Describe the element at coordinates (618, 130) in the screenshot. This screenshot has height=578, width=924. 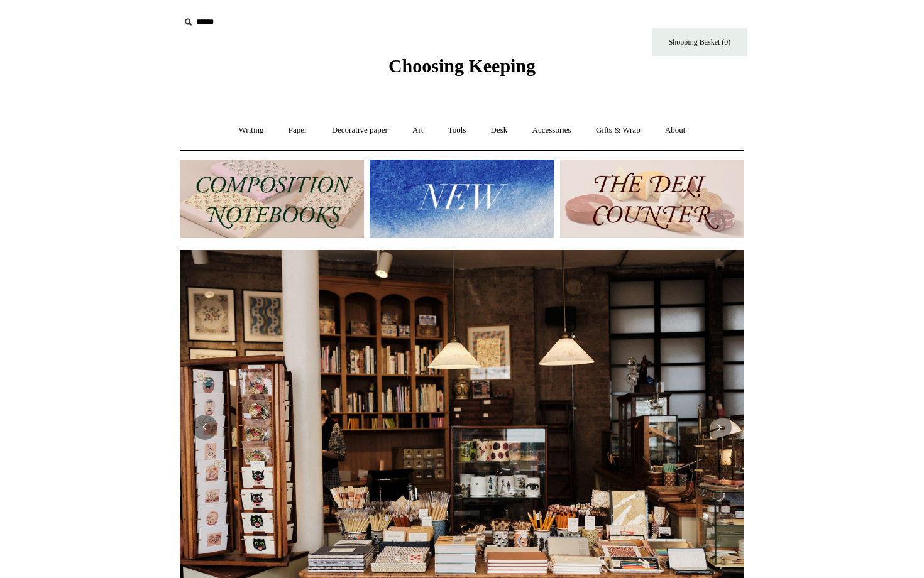
I see `a: Gifts & Wrap` at that location.